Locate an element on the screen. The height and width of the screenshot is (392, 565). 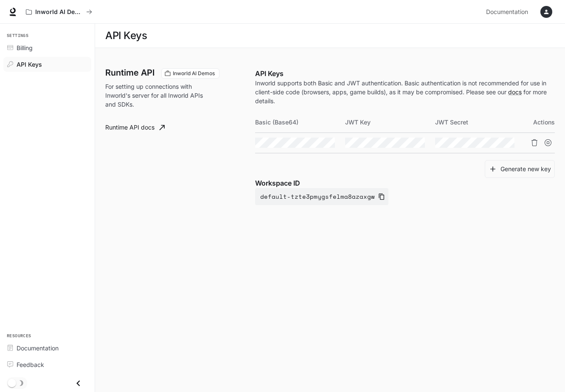
span: Dark mode toggle is located at coordinates (12, 383).